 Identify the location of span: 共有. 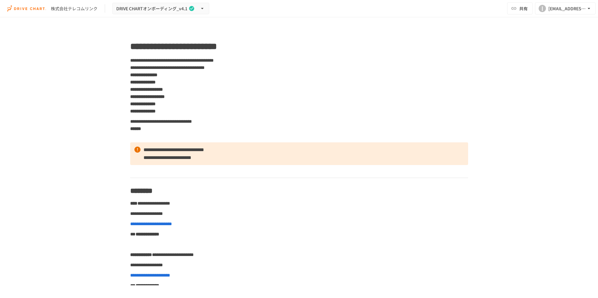
(523, 8).